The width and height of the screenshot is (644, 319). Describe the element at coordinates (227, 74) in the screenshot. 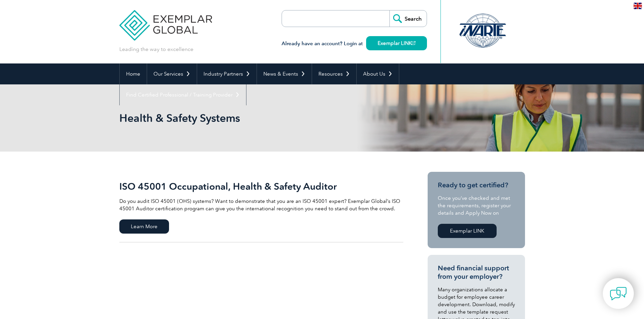

I see `a: Industry Partners` at that location.